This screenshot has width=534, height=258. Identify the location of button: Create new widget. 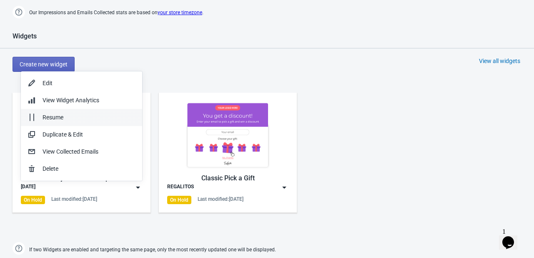
(43, 64).